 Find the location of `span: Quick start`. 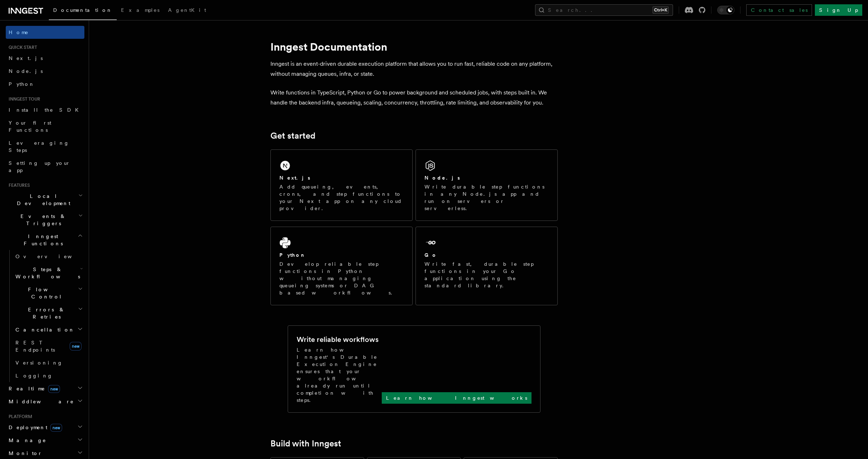

span: Quick start is located at coordinates (21, 48).